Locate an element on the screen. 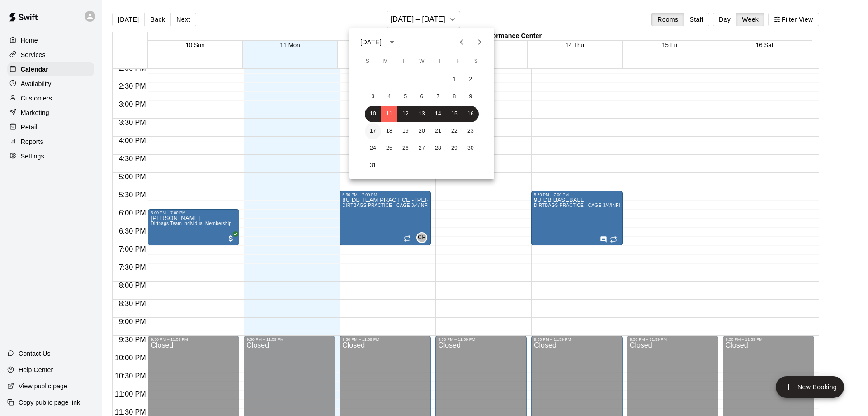  span: Thursday is located at coordinates (440, 62).